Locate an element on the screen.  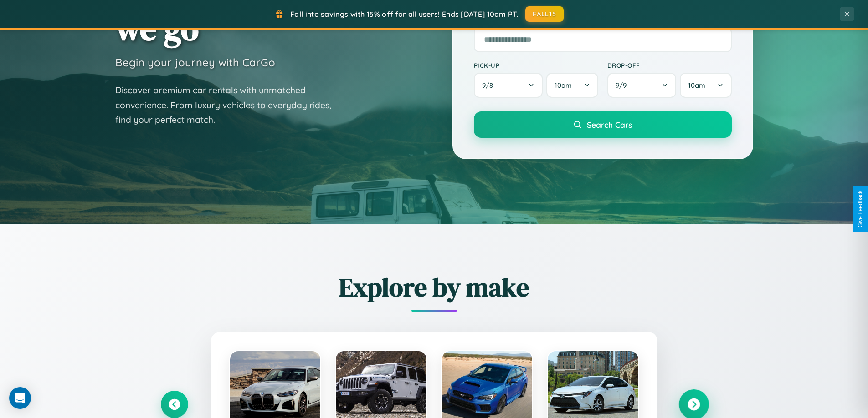
button: 9/9 is located at coordinates (642, 86).